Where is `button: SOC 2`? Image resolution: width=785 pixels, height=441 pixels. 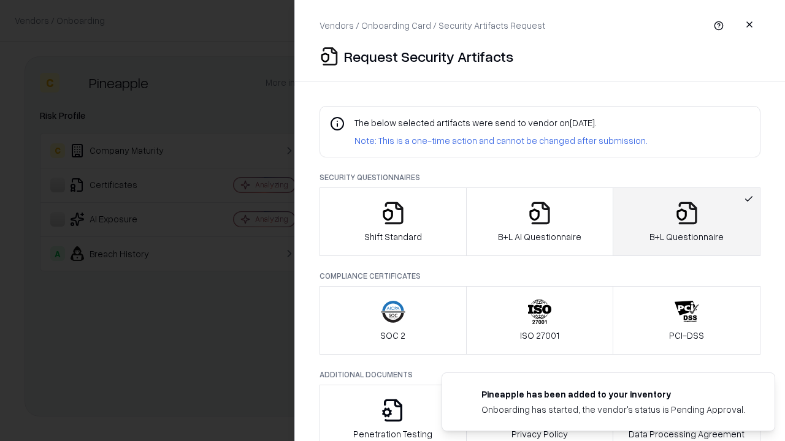 button: SOC 2 is located at coordinates (393, 321).